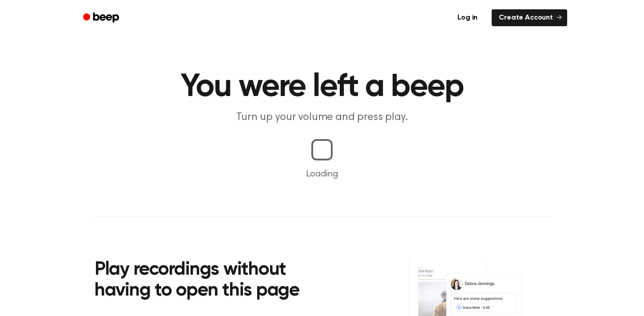  I want to click on h1: You were left a beep, so click(322, 87).